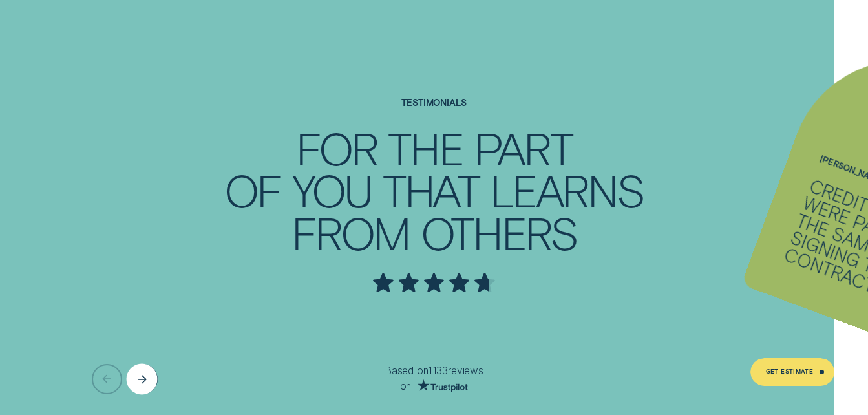  I want to click on p: Based on 1133 reviews, so click(434, 370).